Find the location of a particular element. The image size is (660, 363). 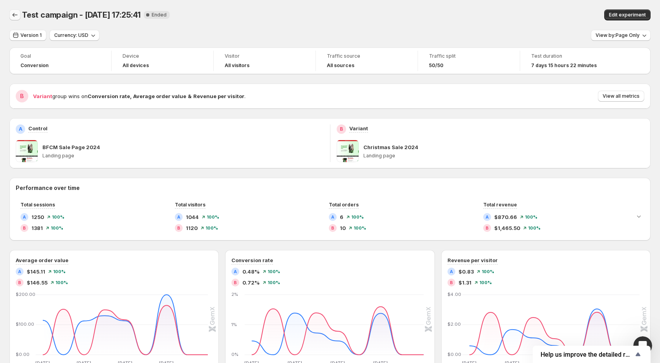

p: Landing page is located at coordinates (504, 156).